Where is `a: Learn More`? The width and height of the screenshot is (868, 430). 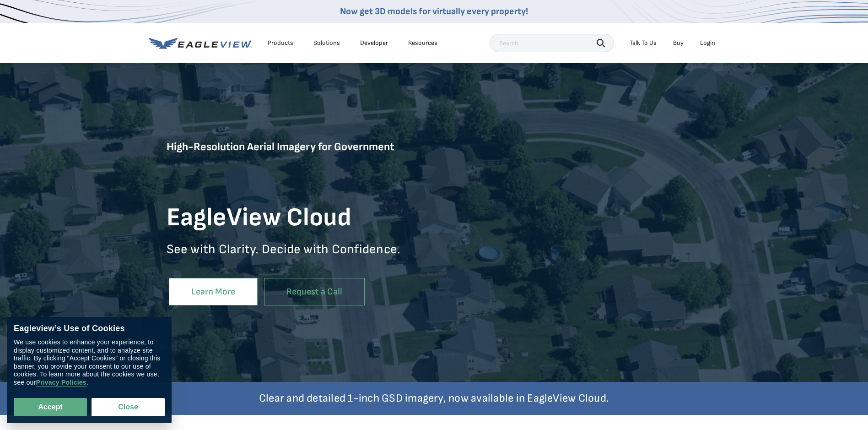
a: Learn More is located at coordinates (213, 291).